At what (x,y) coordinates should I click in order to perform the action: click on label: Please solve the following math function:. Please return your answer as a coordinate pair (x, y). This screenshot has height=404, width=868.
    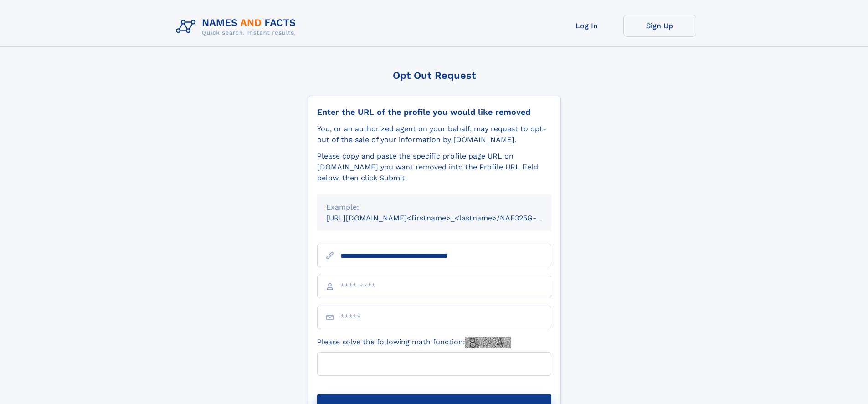
    Looking at the image, I should click on (414, 342).